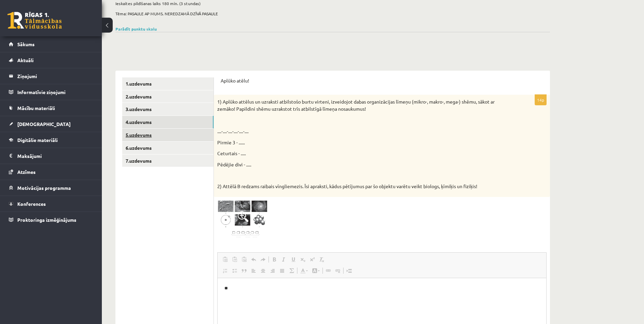  What do you see at coordinates (51, 140) in the screenshot?
I see `a: Digitālie materiāli` at bounding box center [51, 140].